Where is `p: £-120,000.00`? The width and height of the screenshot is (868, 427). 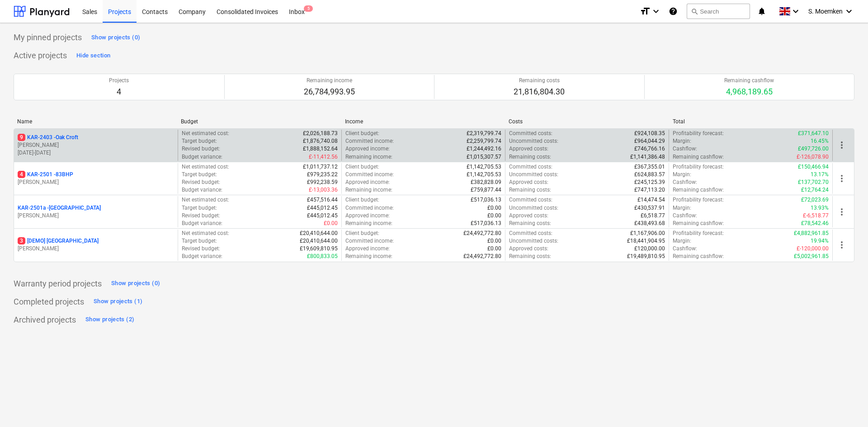 p: £-120,000.00 is located at coordinates (813, 248).